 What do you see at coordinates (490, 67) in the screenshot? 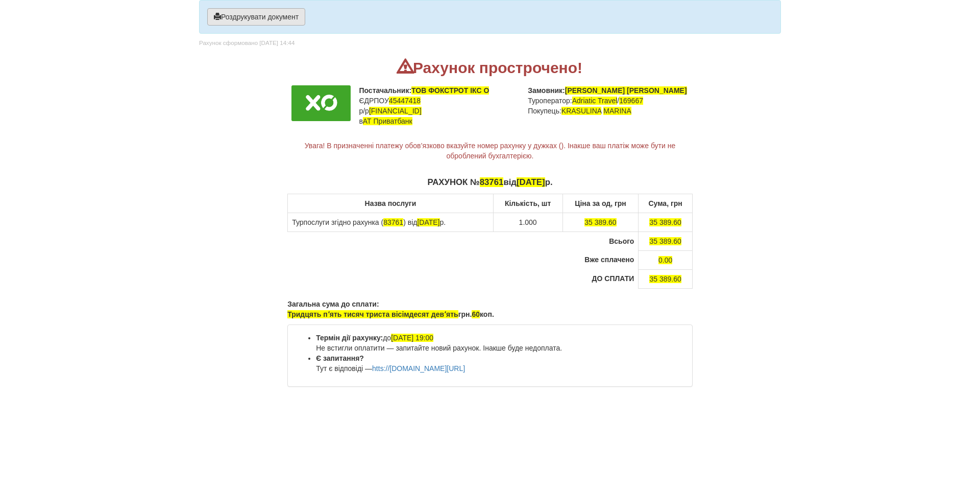
I see `h2: Рахунок прострочено!` at bounding box center [490, 67].